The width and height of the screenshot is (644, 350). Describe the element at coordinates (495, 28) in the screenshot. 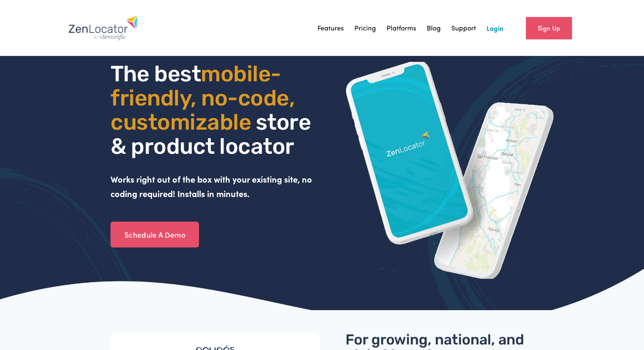

I see `a: Login` at that location.